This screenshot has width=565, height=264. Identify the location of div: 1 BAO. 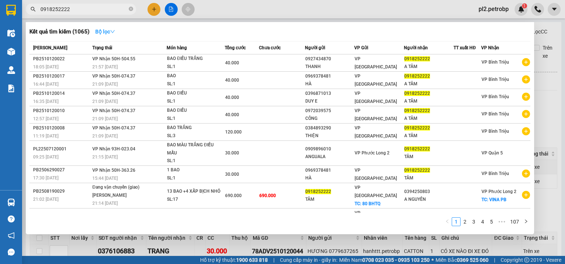
(195, 170).